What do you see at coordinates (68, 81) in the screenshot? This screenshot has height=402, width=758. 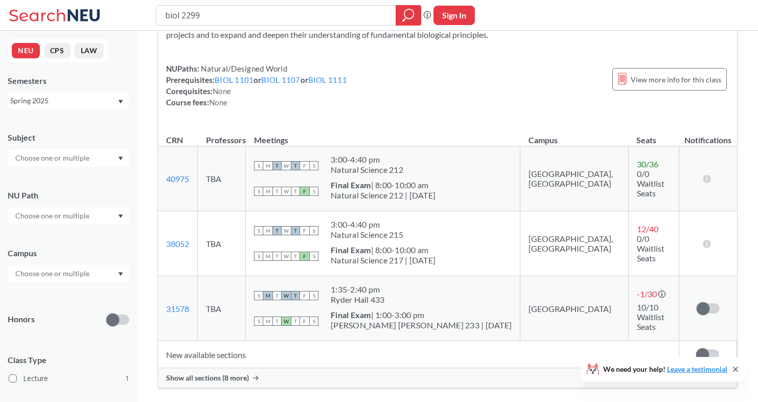 I see `div: Semesters` at bounding box center [68, 81].